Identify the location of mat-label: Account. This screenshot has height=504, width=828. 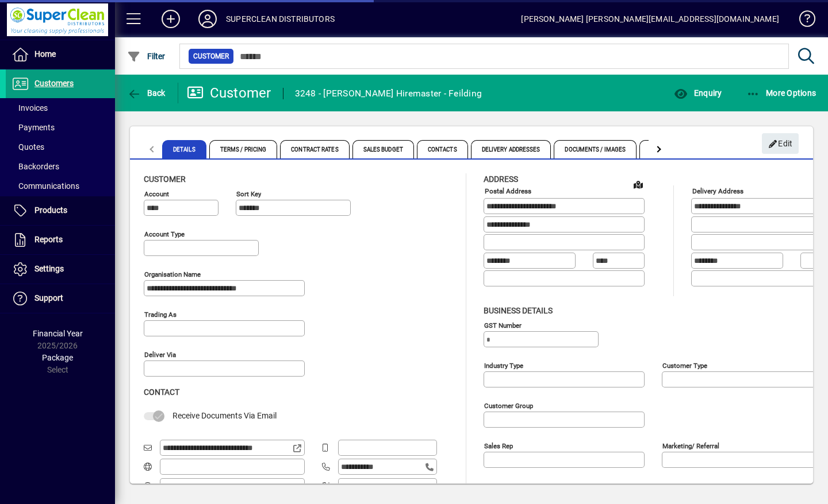
(156, 194).